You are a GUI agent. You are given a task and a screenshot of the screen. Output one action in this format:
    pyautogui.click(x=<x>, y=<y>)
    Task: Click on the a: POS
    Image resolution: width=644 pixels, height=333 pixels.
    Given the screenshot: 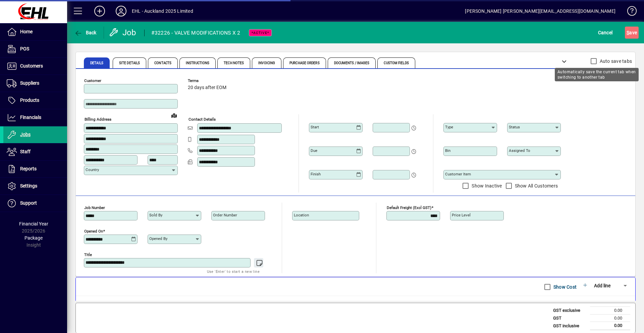 What is the action you would take?
    pyautogui.click(x=35, y=49)
    